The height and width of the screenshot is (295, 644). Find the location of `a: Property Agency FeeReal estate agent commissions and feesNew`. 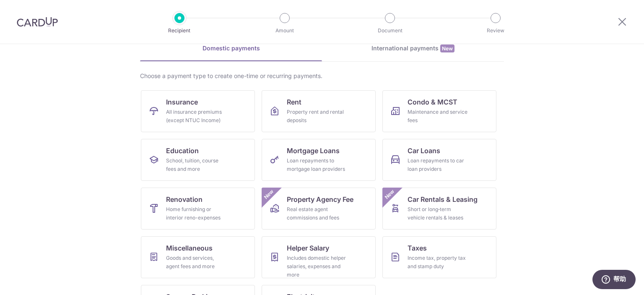

a: Property Agency FeeReal estate agent commissions and feesNew is located at coordinates (319, 209).